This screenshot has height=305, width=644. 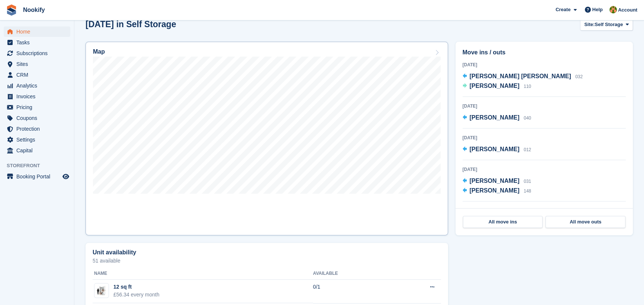 What do you see at coordinates (598, 10) in the screenshot?
I see `span: Help` at bounding box center [598, 10].